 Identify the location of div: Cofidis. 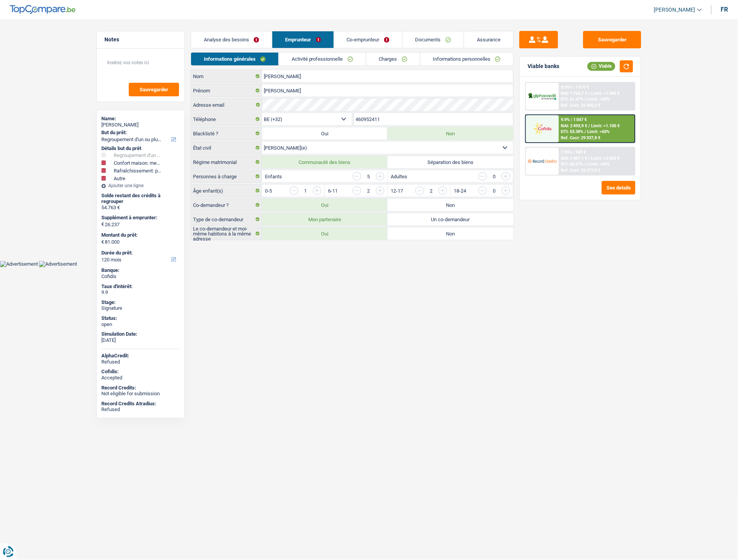
(140, 276).